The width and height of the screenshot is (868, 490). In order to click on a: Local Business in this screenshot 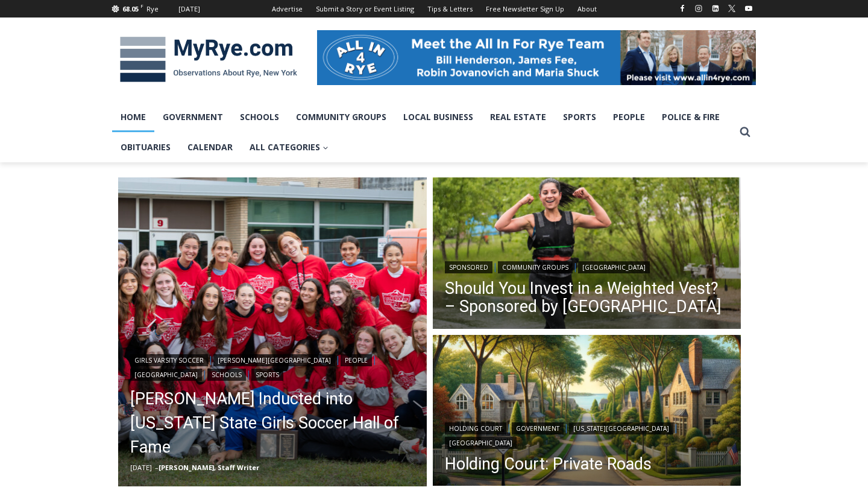, I will do `click(438, 117)`.